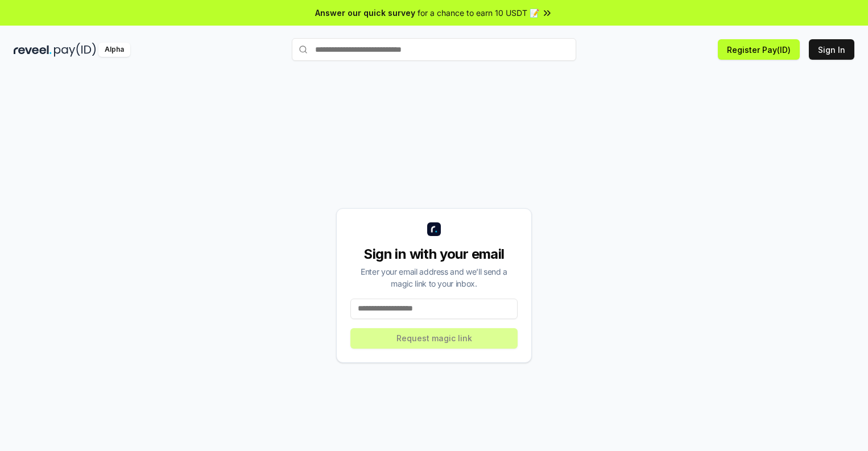 This screenshot has width=868, height=451. What do you see at coordinates (115, 49) in the screenshot?
I see `div: Alpha` at bounding box center [115, 49].